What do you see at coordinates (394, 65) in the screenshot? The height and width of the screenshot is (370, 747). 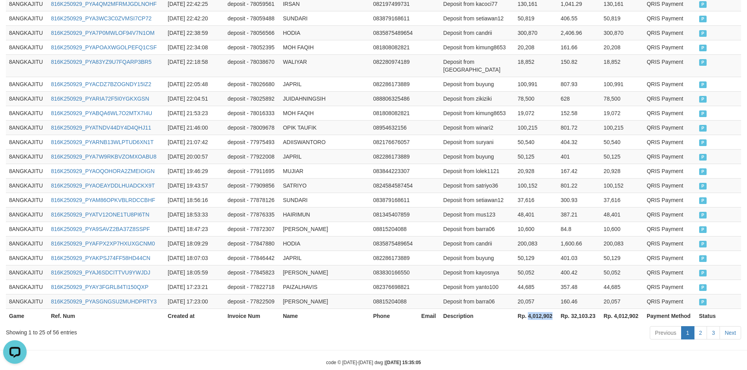 I see `td: 082280974189` at bounding box center [394, 65].